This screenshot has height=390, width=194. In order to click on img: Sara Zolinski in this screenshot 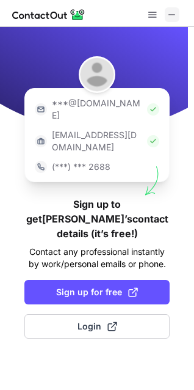, I will do `click(97, 75)`.